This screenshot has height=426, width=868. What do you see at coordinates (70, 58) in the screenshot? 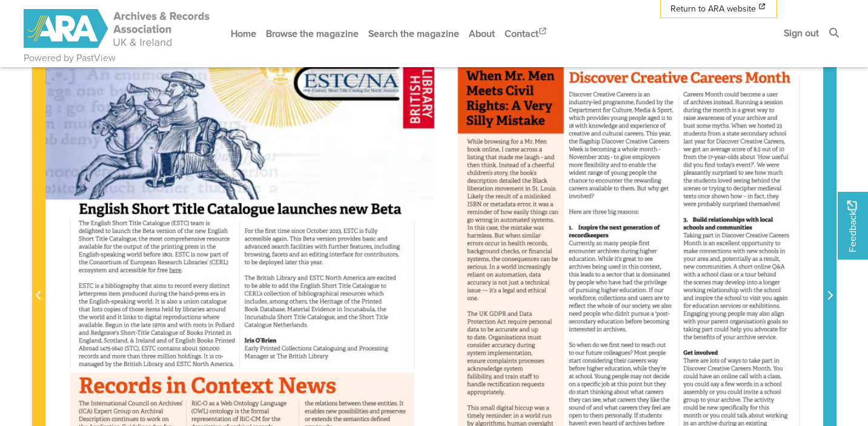
I see `a: Powered by PastView` at bounding box center [70, 58].